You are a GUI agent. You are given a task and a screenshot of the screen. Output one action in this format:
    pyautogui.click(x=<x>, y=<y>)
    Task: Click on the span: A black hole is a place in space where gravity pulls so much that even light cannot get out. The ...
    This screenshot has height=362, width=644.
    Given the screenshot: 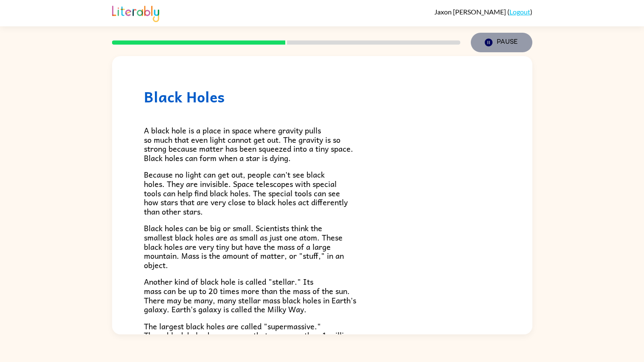 What is the action you would take?
    pyautogui.click(x=249, y=144)
    